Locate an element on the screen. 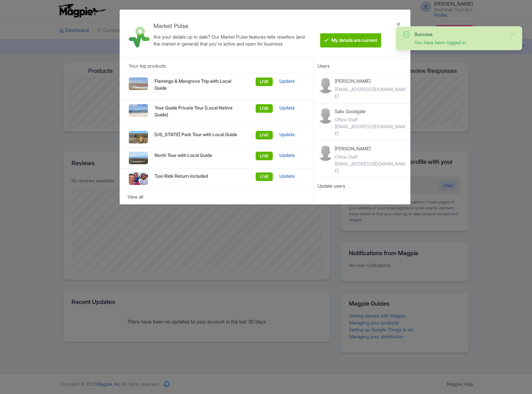 Image resolution: width=532 pixels, height=394 pixels. img: market_pulse-1-0a5220b3d29e4a0de46fb7534bebe030.svg is located at coordinates (139, 37).